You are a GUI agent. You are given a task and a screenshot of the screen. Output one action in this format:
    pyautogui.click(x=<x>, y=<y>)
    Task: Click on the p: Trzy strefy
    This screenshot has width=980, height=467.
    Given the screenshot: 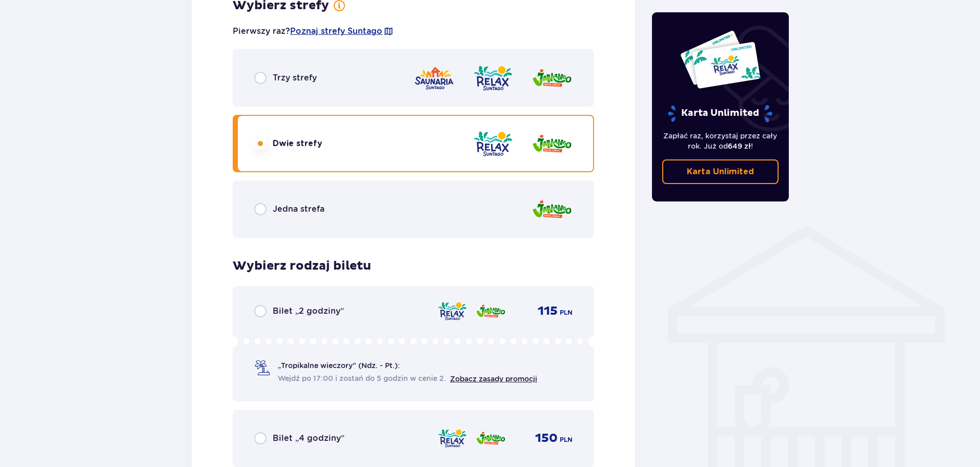 What is the action you would take?
    pyautogui.click(x=294, y=78)
    